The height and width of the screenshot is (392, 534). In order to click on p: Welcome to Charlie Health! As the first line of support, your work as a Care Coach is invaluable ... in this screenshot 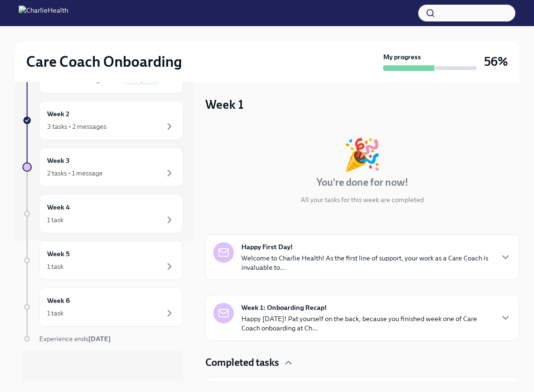, I will do `click(367, 263)`.